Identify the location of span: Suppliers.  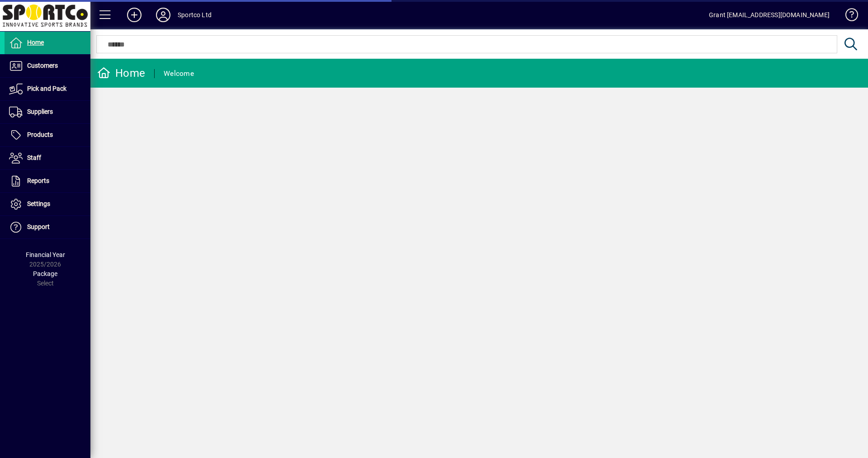
(40, 111).